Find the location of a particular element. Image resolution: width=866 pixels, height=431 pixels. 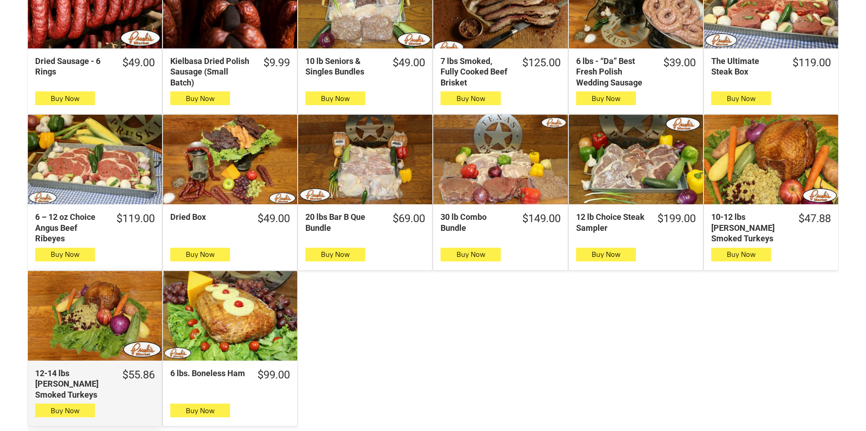

div: 6 – 12 oz Choice Angus Beef Ribeyes is located at coordinates (70, 227).